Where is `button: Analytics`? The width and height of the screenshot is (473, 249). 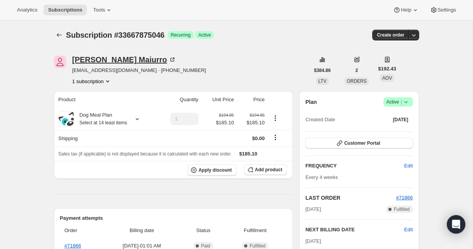
button: Analytics is located at coordinates (27, 10).